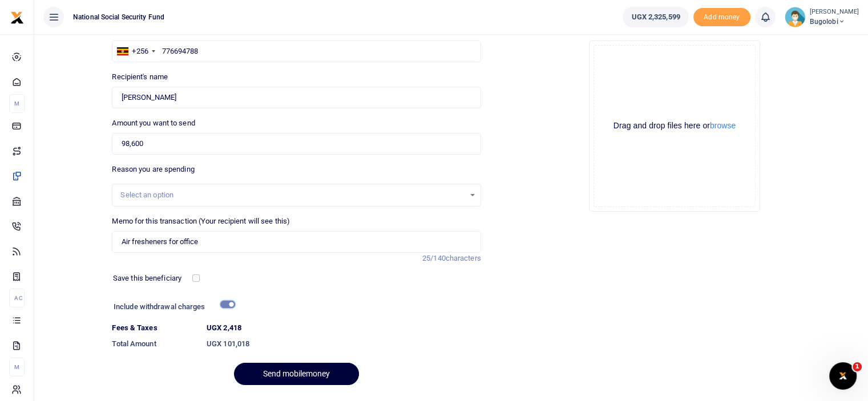 This screenshot has width=868, height=401. Describe the element at coordinates (343, 344) in the screenshot. I see `h6: UGX 101,018` at that location.